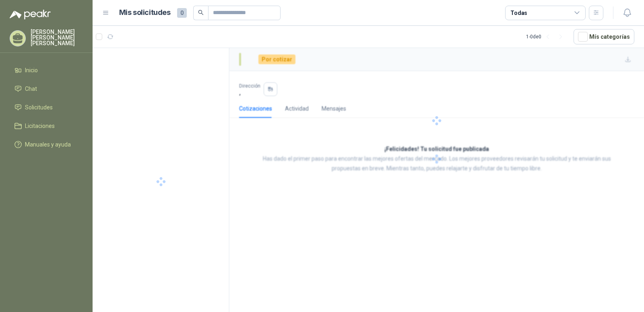 This screenshot has height=312, width=644. Describe the element at coordinates (201, 13) in the screenshot. I see `span: search` at that location.